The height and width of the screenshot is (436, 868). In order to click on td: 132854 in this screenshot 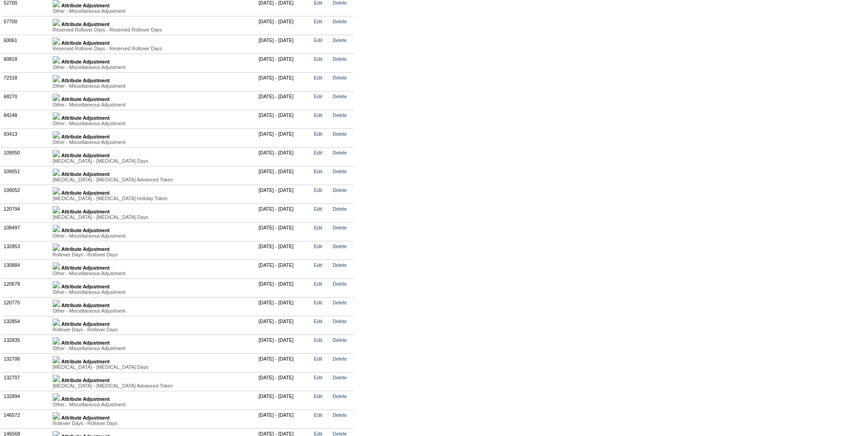, I will do `click(26, 325)`.